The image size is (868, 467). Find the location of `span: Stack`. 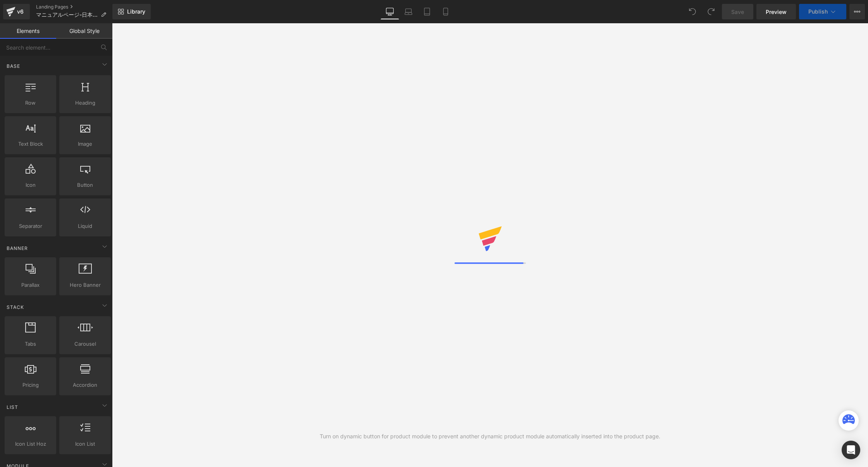

span: Stack is located at coordinates (15, 307).